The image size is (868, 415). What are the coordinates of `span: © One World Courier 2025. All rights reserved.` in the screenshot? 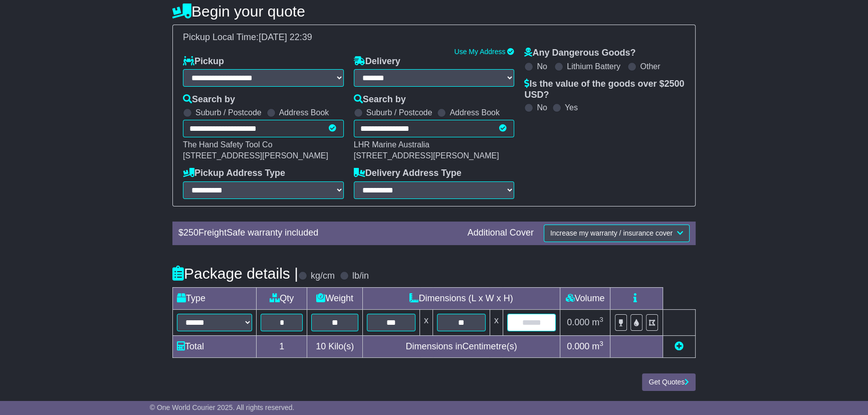 It's located at (222, 407).